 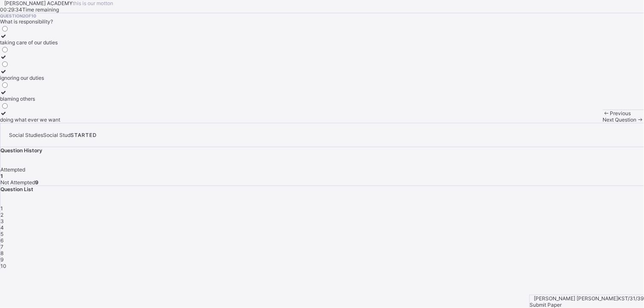 What do you see at coordinates (2, 240) in the screenshot?
I see `span: 6` at bounding box center [2, 240].